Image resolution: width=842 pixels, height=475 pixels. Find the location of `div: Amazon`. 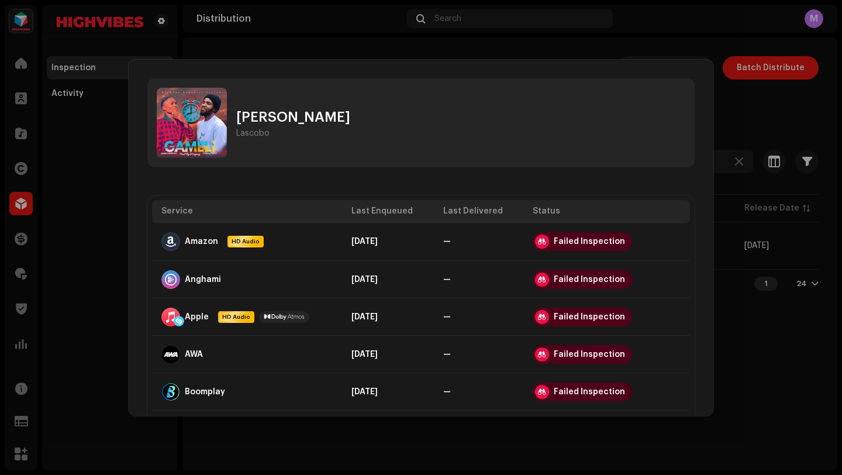

div: Amazon is located at coordinates (201, 241).